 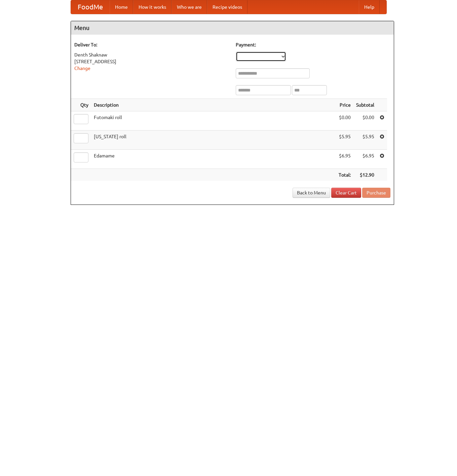 What do you see at coordinates (152, 55) in the screenshot?
I see `div: Denth Shaknaw` at bounding box center [152, 55].